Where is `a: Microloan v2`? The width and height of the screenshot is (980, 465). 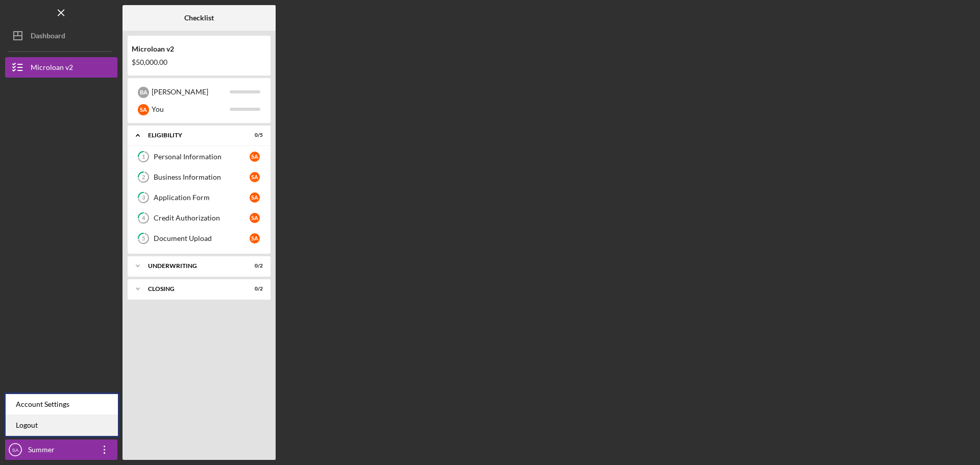 a: Microloan v2 is located at coordinates (61, 67).